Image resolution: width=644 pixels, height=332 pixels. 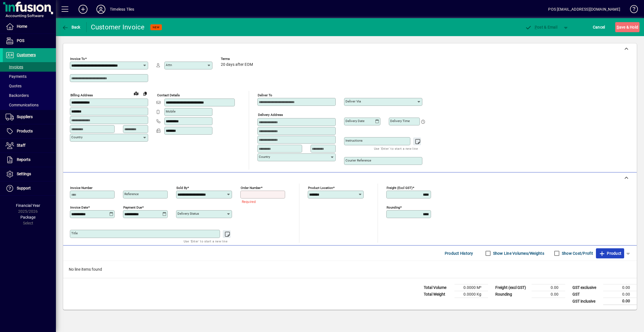 What do you see at coordinates (586, 294) in the screenshot?
I see `td: GST` at bounding box center [586, 294].